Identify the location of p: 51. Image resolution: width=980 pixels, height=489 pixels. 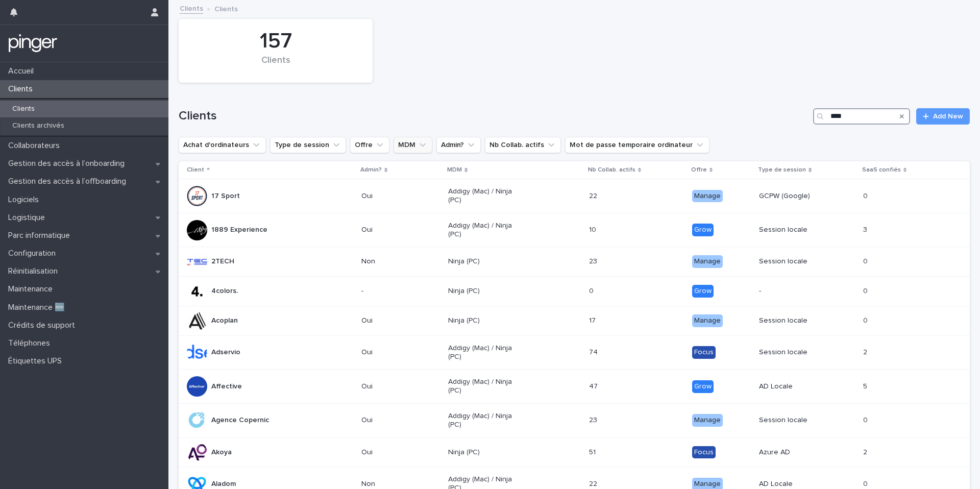
(593, 452).